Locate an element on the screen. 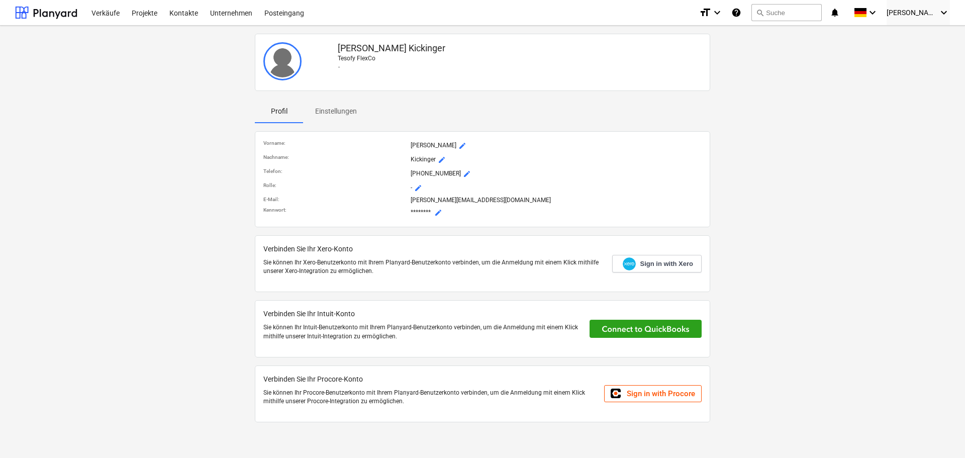 This screenshot has height=458, width=965. p: Nachname : is located at coordinates (335, 157).